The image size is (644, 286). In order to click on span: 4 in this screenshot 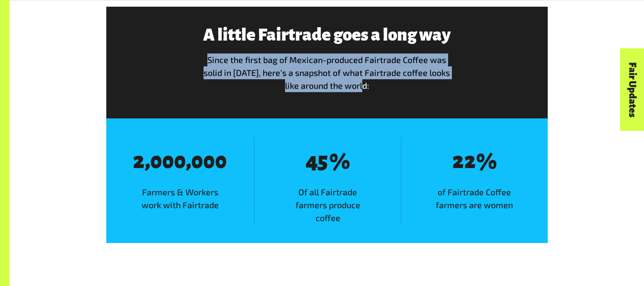, I will do `click(311, 161)`.